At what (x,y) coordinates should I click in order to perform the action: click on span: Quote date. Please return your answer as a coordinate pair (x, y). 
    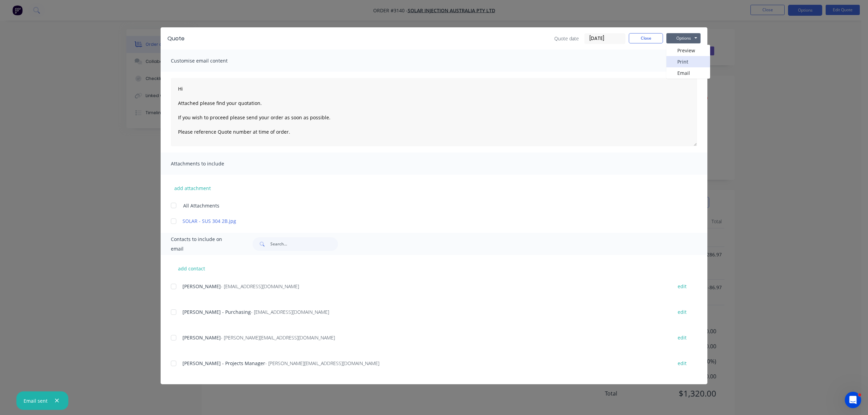
    Looking at the image, I should click on (567, 38).